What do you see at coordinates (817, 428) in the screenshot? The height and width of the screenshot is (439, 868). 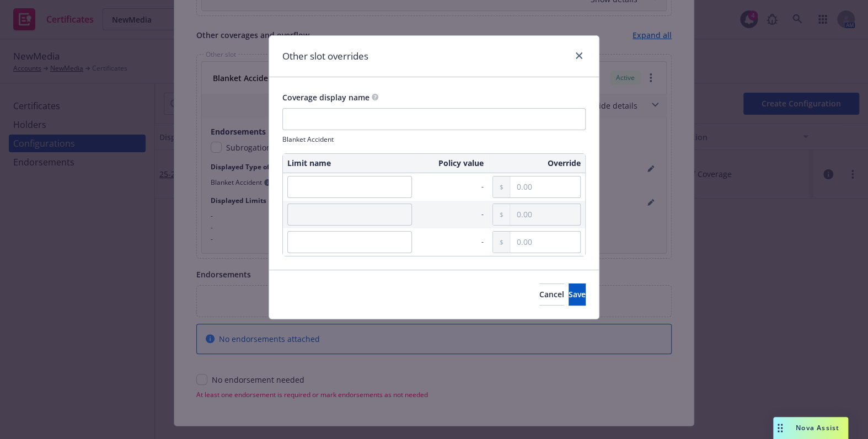 I see `span: Nova Assist` at bounding box center [817, 428].